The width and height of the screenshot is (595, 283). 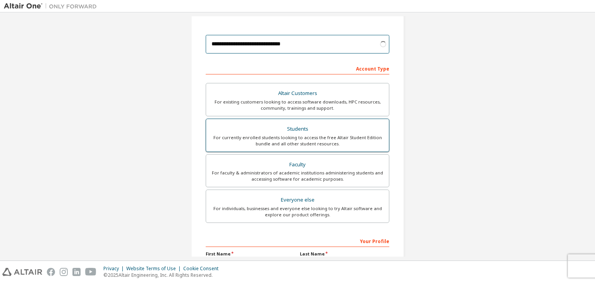 What do you see at coordinates (298, 165) in the screenshot?
I see `div: Faculty` at bounding box center [298, 165].